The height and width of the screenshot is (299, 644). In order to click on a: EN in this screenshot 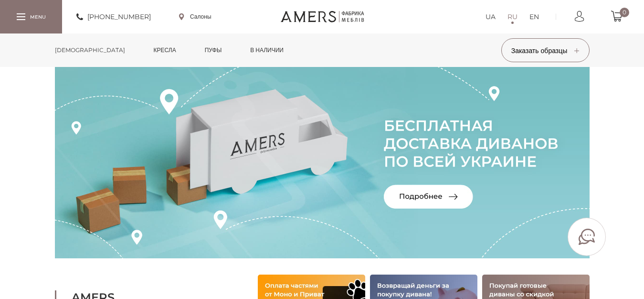, I will do `click(534, 16)`.